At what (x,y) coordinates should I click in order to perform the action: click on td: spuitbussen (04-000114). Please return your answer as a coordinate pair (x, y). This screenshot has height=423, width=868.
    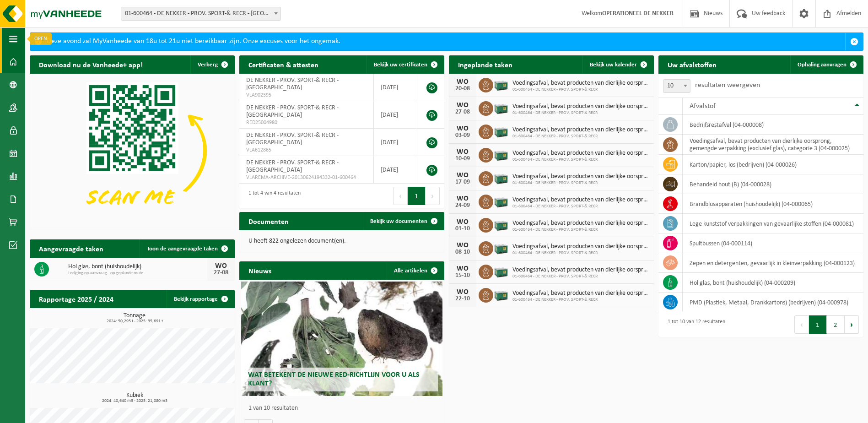
    Looking at the image, I should click on (773, 243).